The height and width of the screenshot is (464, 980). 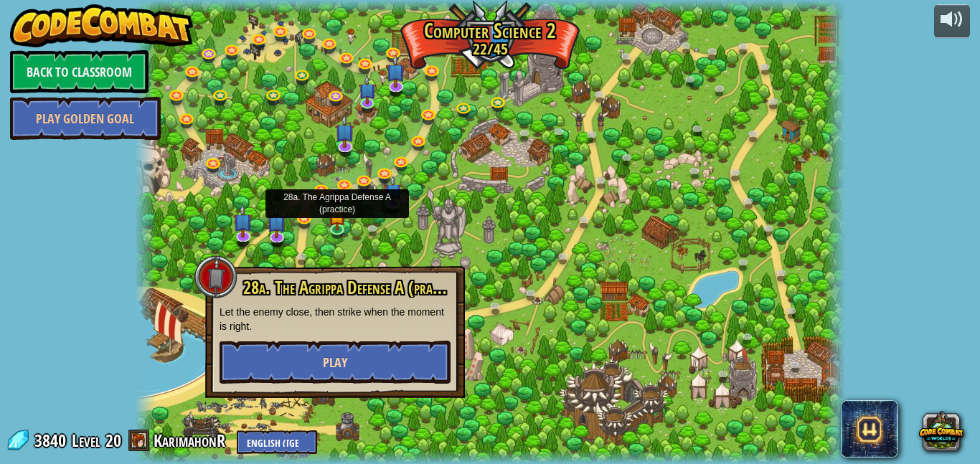 I want to click on span: Level, so click(x=86, y=440).